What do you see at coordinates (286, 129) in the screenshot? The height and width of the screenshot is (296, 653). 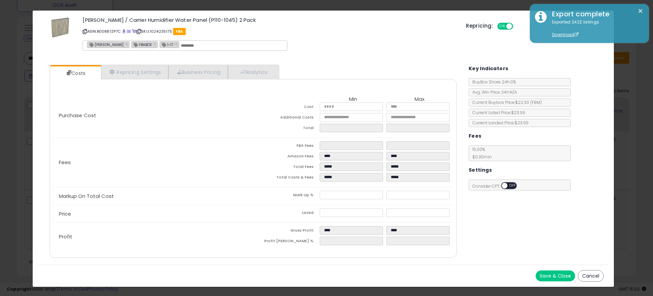 I see `td: Total` at bounding box center [286, 129].